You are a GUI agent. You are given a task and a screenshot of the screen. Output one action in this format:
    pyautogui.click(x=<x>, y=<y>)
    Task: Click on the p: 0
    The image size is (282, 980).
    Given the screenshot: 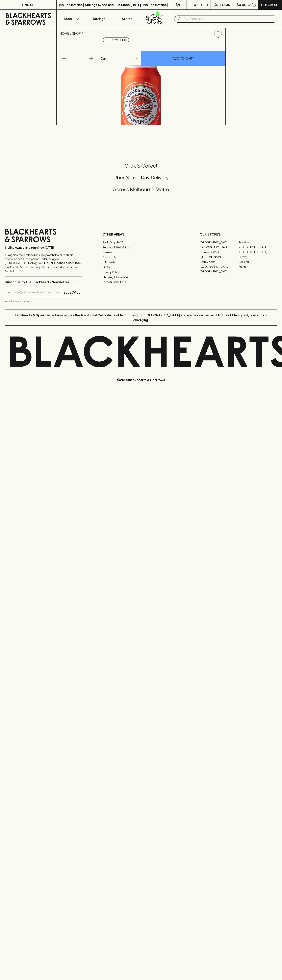 What is the action you would take?
    pyautogui.click(x=254, y=5)
    